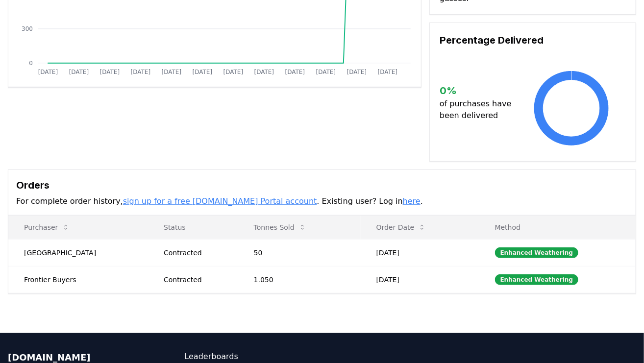 The image size is (644, 363). I want to click on a: Leaderboards, so click(253, 357).